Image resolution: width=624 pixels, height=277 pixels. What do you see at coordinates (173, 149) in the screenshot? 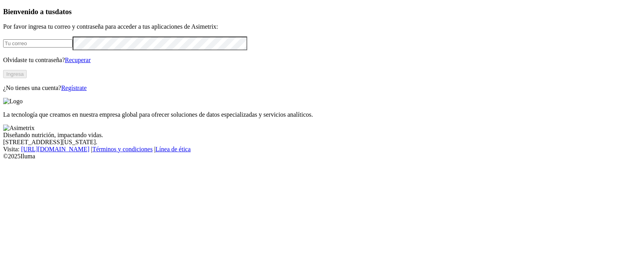
I see `a: Línea de ética` at bounding box center [173, 149].